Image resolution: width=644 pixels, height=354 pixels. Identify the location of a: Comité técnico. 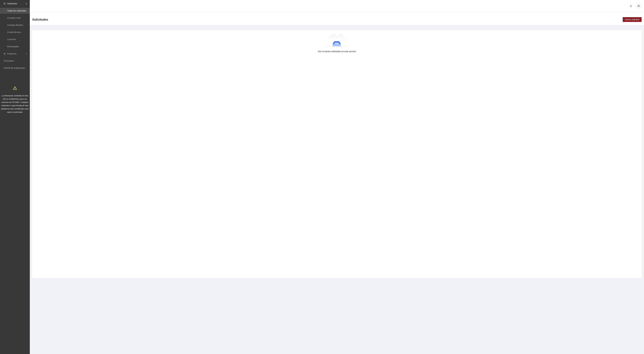
(14, 32).